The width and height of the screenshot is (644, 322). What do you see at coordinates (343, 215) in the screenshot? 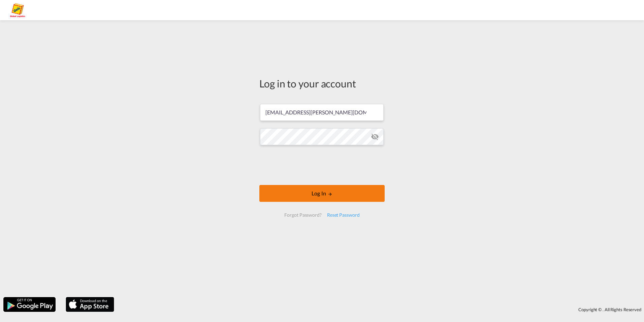
I see `div: Reset Password` at bounding box center [343, 215].